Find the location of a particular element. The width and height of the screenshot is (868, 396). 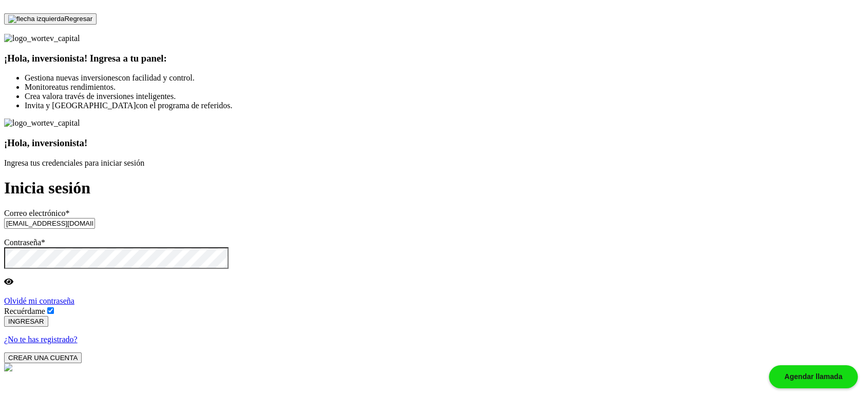

a: ¿No te has registrado?CREAR UNA CUENTA is located at coordinates (434, 349).